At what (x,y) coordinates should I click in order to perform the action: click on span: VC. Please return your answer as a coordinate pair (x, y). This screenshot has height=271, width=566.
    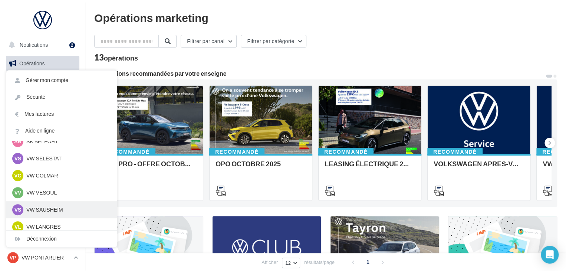
    Looking at the image, I should click on (17, 175).